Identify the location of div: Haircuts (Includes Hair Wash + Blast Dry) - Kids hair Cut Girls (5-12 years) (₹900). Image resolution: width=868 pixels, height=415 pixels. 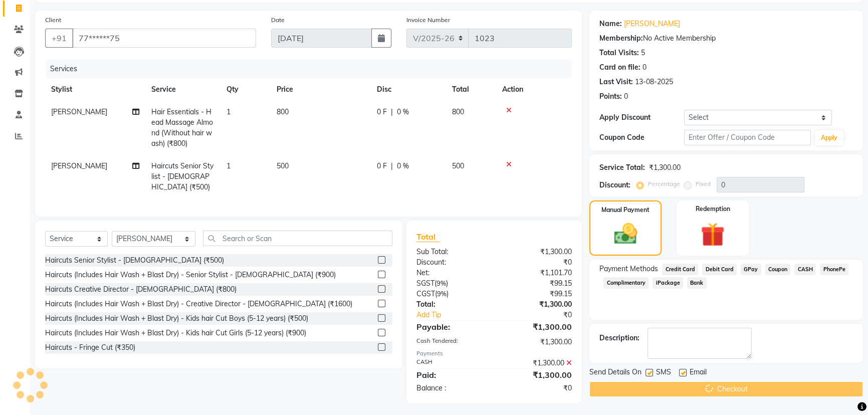
(176, 333).